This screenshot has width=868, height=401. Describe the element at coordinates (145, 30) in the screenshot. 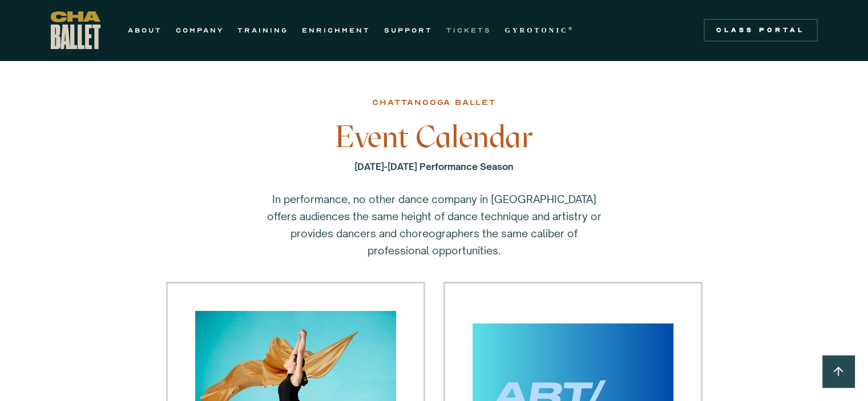

I see `a: ABOUT` at that location.